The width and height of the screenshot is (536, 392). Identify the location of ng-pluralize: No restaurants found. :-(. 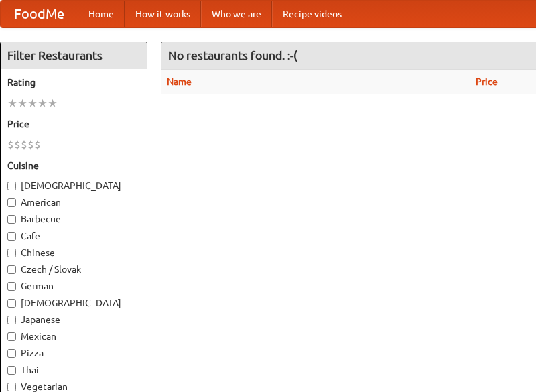
(232, 55).